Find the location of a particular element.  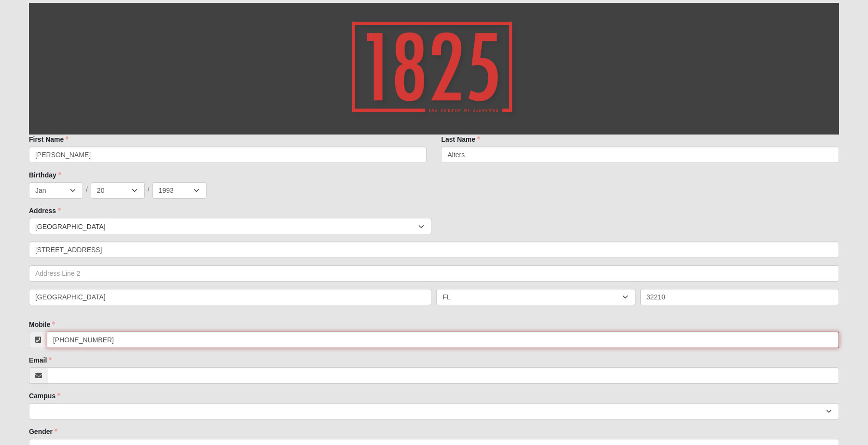

label: Last Name is located at coordinates (460, 140).